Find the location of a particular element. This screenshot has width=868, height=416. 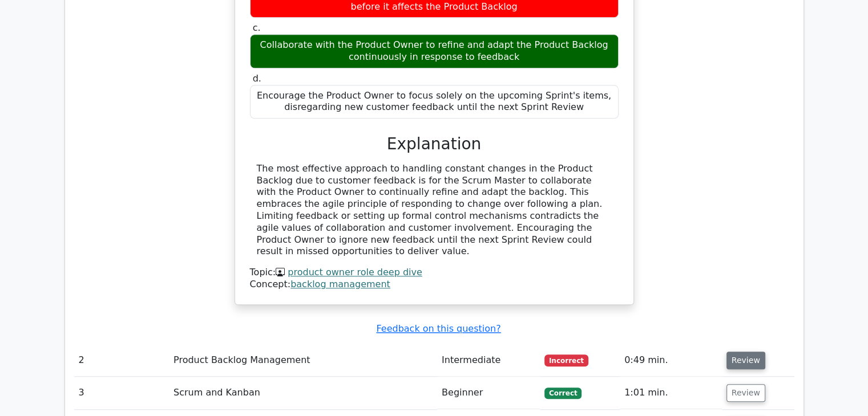

a: Feedback on this question? is located at coordinates (438, 328).